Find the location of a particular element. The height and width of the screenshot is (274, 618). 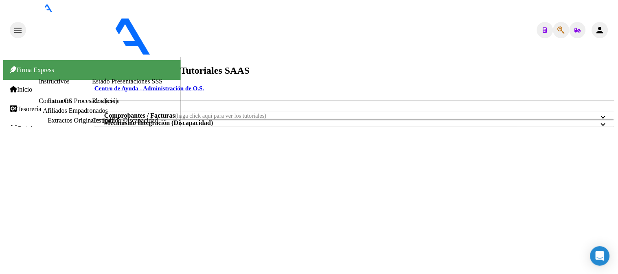

div: Open Intercom Messenger is located at coordinates (600, 256).